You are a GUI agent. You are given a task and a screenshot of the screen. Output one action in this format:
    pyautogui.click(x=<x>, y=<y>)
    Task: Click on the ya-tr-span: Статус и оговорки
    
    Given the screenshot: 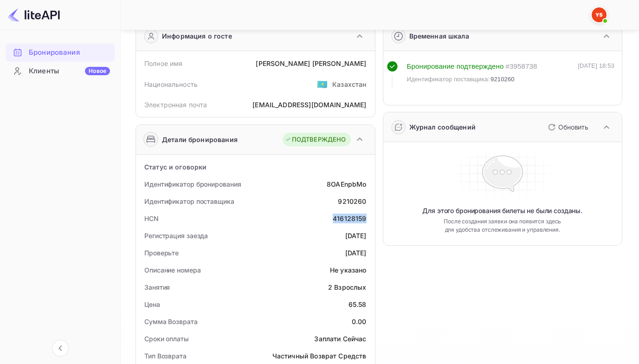 What is the action you would take?
    pyautogui.click(x=176, y=167)
    